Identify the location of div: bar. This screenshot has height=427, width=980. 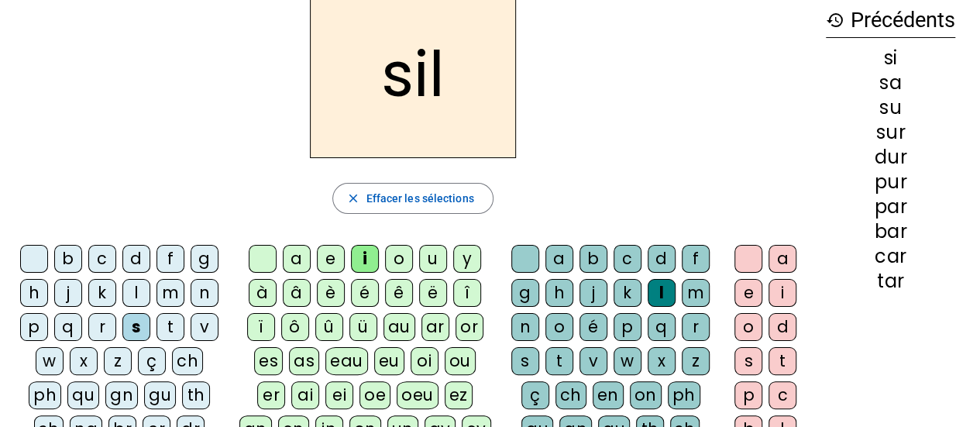
(890, 232).